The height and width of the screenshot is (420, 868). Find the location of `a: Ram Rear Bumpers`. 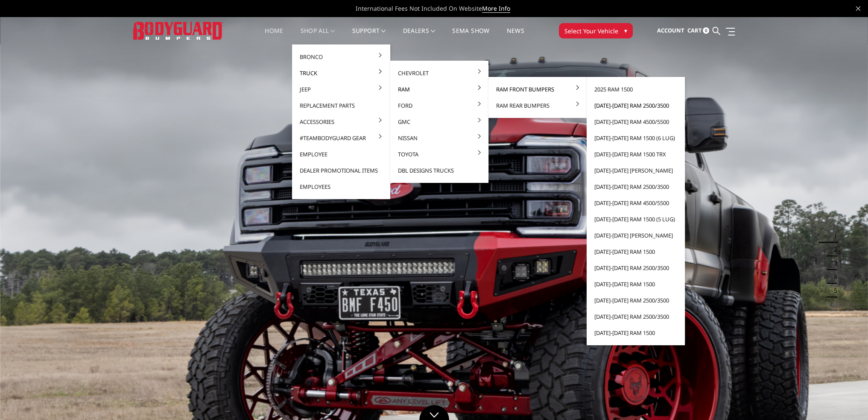

a: Ram Rear Bumpers is located at coordinates (538, 105).